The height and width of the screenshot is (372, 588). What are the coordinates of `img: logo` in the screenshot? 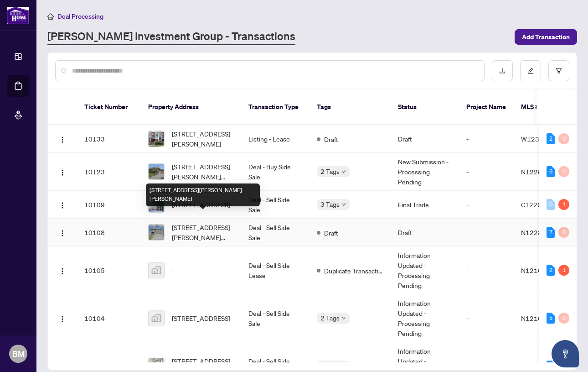 It's located at (18, 15).